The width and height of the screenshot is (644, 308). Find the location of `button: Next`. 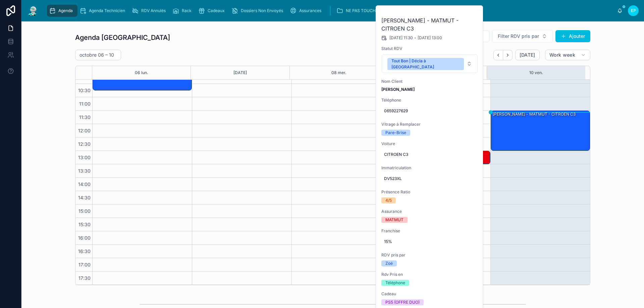

button: Next is located at coordinates (508, 55).